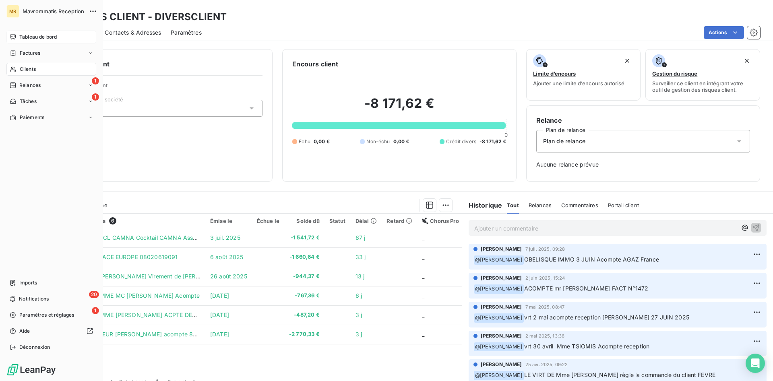  I want to click on span: 26 août 2025, so click(229, 276).